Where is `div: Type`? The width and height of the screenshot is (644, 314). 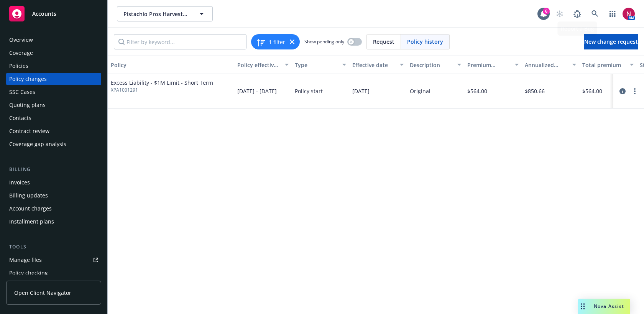
div: Type is located at coordinates (317, 65).